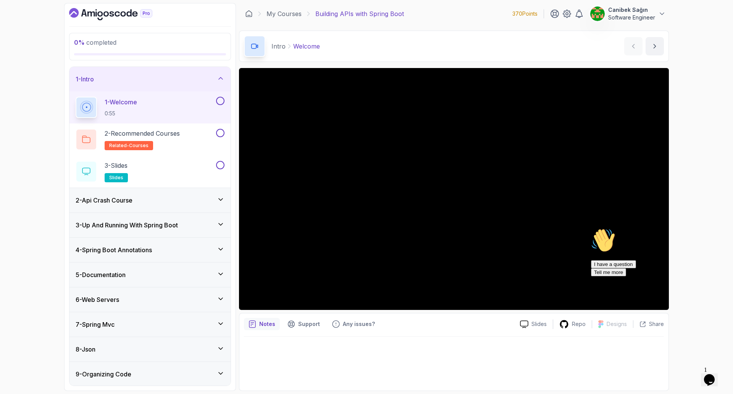 This screenshot has height=394, width=733. I want to click on button: 2-Recommended Coursesrelated-courses, so click(150, 139).